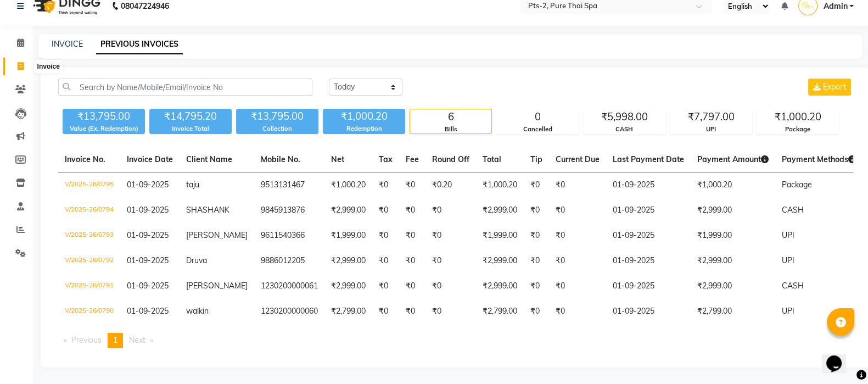 The width and height of the screenshot is (868, 384). What do you see at coordinates (280, 159) in the screenshot?
I see `span: Mobile No.` at bounding box center [280, 159].